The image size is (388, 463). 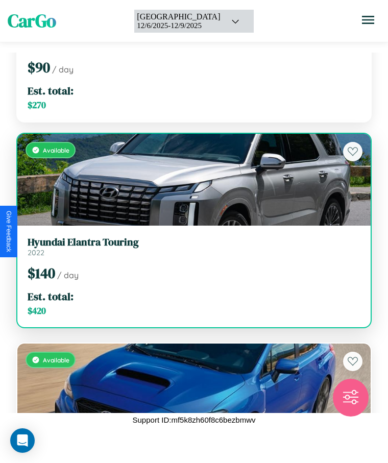 What do you see at coordinates (41, 273) in the screenshot?
I see `span: $ 140` at bounding box center [41, 273].